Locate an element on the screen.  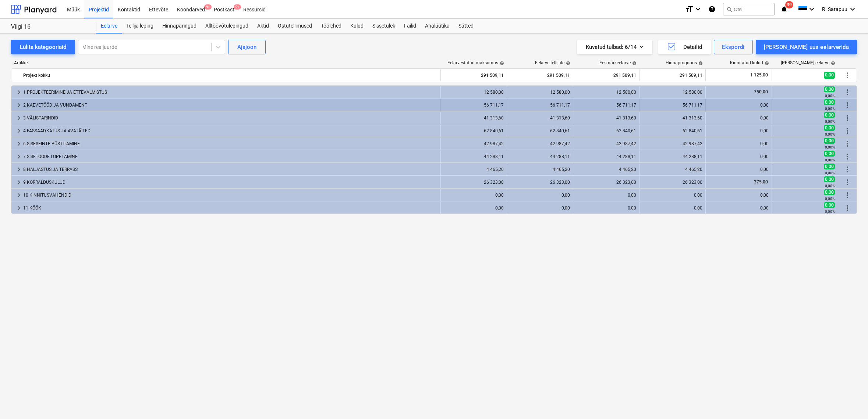
div: 1 PROJEKTEERIMINE JA ETTEVALMISTUS is located at coordinates (230, 92).